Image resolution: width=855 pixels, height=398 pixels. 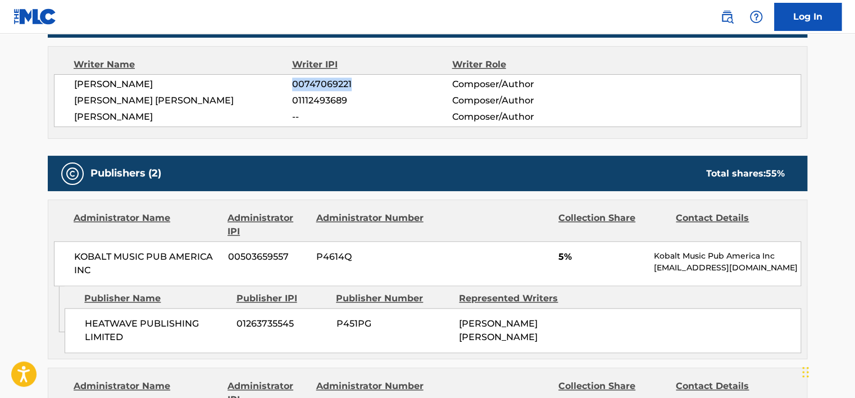 What do you see at coordinates (613, 225) in the screenshot?
I see `div: Collection Share` at bounding box center [613, 225].